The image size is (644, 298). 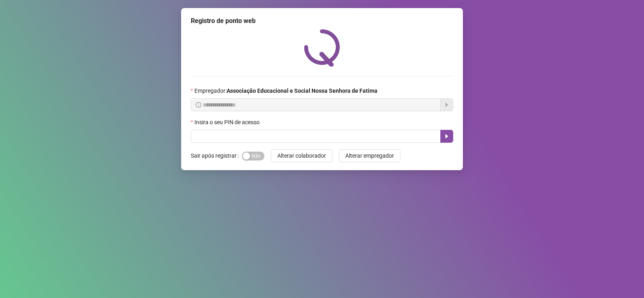 I want to click on img: QRPoint, so click(x=322, y=47).